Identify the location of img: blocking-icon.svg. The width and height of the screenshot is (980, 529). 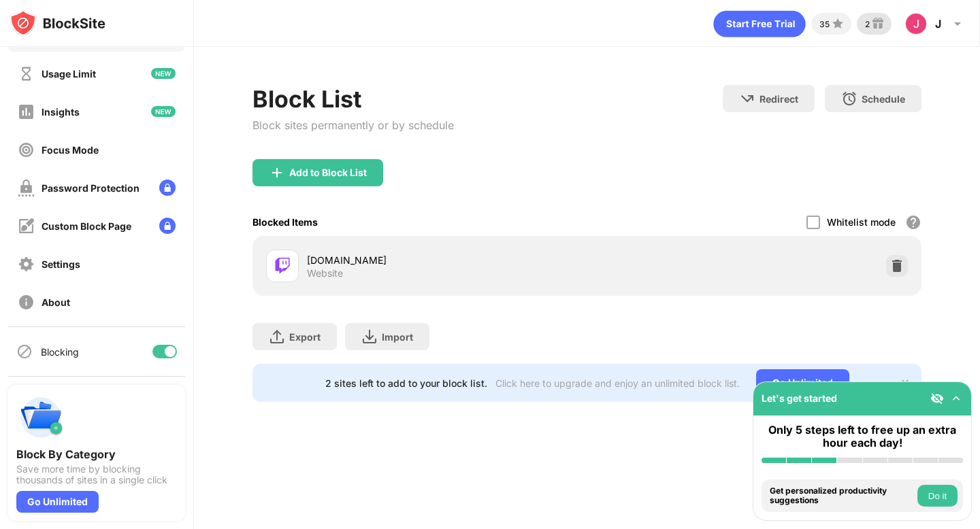
(25, 352).